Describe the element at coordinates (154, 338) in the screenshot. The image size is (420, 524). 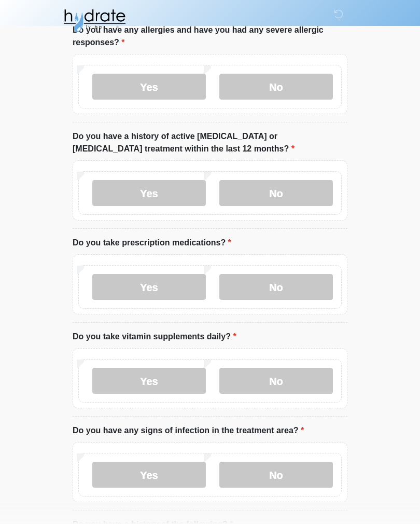
I see `label: Do you take vitamin supplements daily?` at that location.